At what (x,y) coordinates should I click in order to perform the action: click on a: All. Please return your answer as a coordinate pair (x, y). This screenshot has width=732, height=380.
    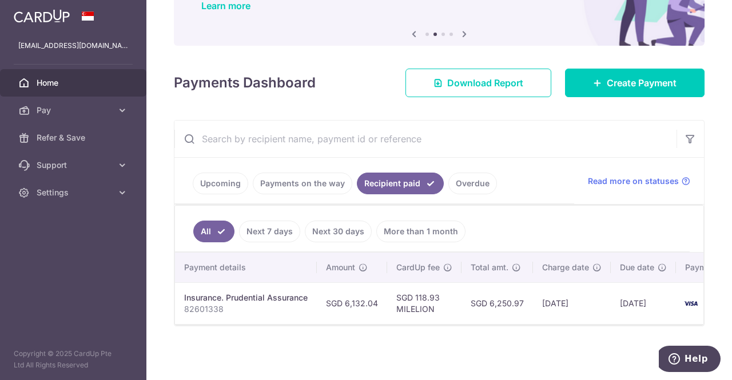
    Looking at the image, I should click on (214, 232).